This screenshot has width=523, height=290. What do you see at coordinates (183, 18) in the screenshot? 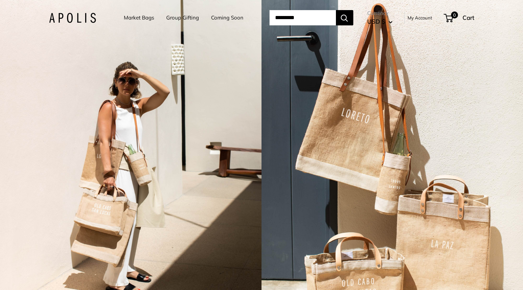
I see `a: Group Gifting` at bounding box center [183, 18].